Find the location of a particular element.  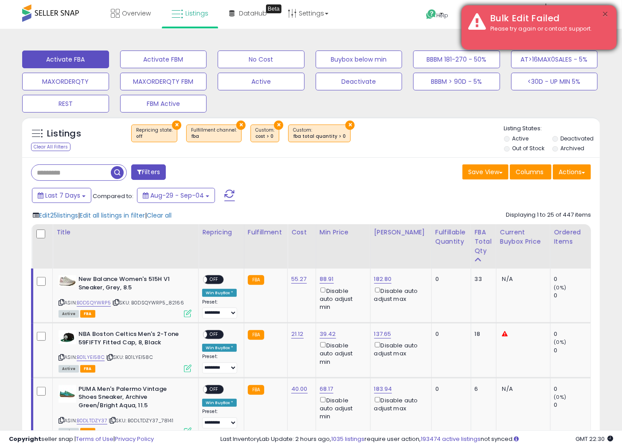

div: Clear All Filters is located at coordinates (51, 147).